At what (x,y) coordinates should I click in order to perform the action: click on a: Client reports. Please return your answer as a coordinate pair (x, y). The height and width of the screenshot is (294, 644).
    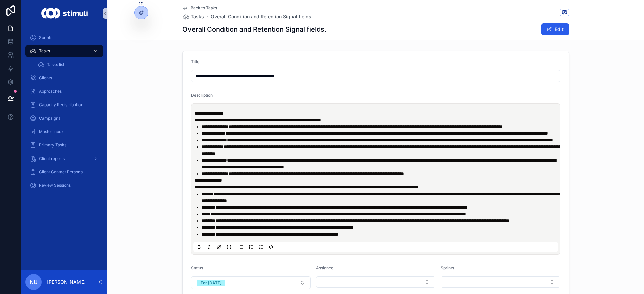
    Looking at the image, I should click on (64, 159).